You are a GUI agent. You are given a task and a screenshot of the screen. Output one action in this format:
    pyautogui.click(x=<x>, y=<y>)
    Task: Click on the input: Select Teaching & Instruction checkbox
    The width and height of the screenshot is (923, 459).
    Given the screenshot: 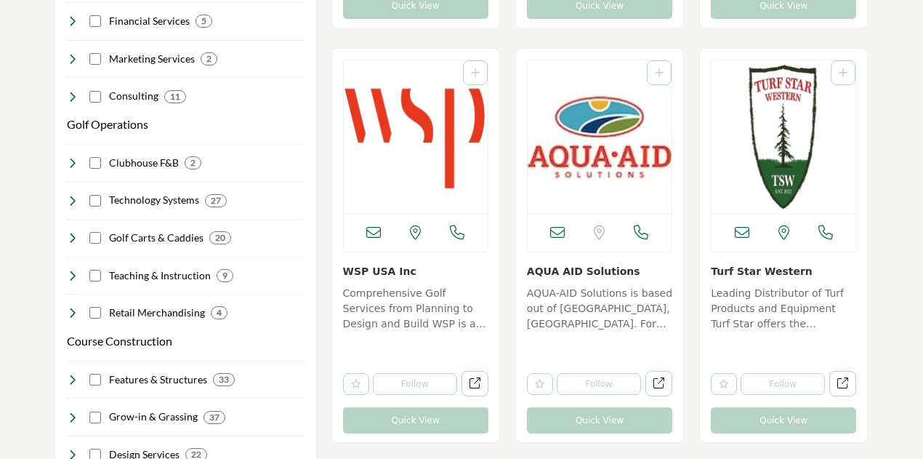 What is the action you would take?
    pyautogui.click(x=95, y=276)
    